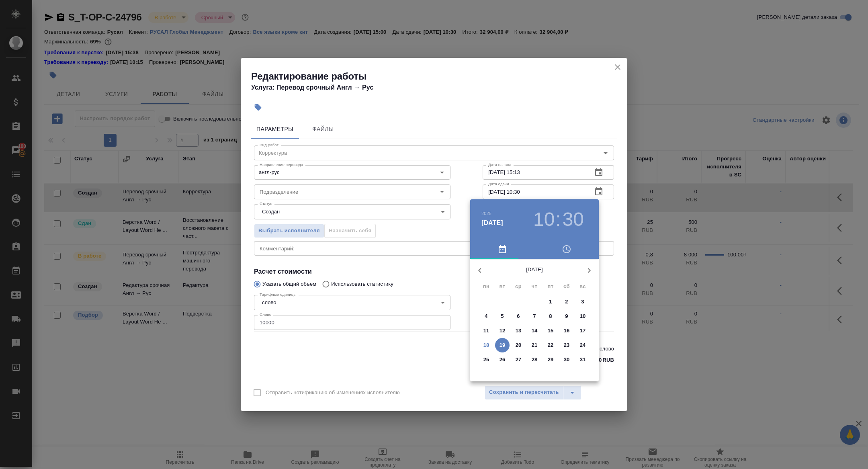  I want to click on p: 1, so click(550, 302).